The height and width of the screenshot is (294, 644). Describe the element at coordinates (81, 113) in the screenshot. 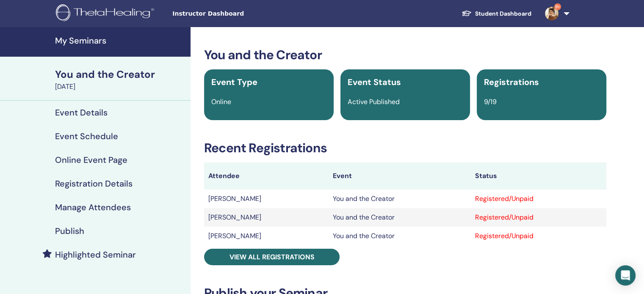

I see `h4: Event Details` at that location.